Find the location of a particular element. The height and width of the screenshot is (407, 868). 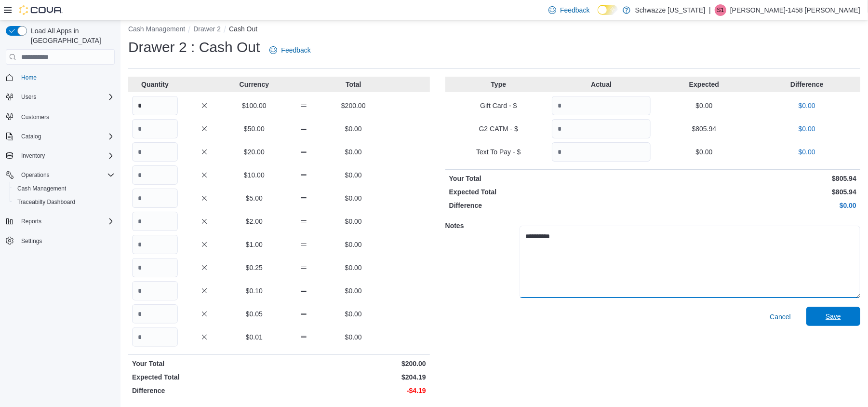

span: Home is located at coordinates (29, 78).